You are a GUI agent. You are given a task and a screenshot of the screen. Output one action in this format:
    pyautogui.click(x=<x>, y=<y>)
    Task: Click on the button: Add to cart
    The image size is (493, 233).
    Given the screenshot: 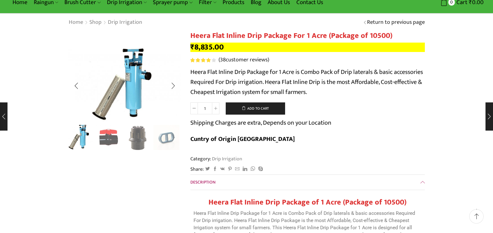 What is the action you would take?
    pyautogui.click(x=255, y=109)
    